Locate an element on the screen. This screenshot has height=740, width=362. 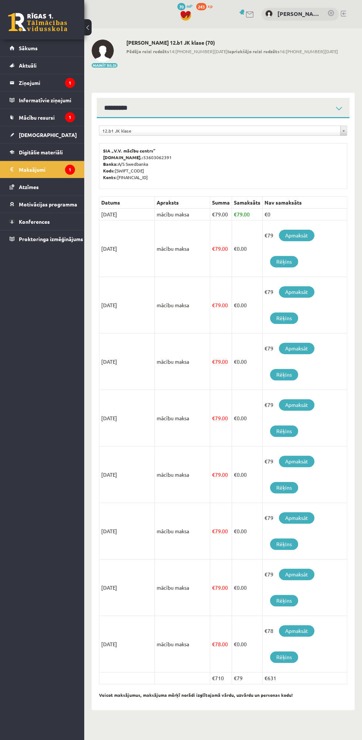
a: Maksājumi1 is located at coordinates (42, 169).